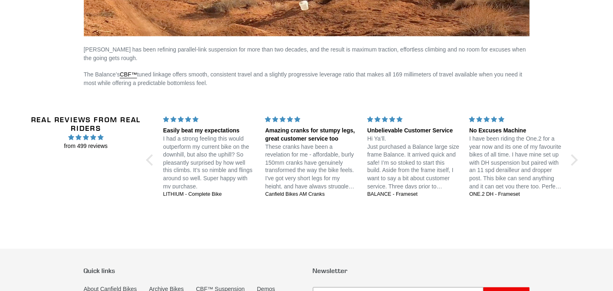 The height and width of the screenshot is (291, 613). I want to click on div: Easily beat my expectations, so click(210, 131).